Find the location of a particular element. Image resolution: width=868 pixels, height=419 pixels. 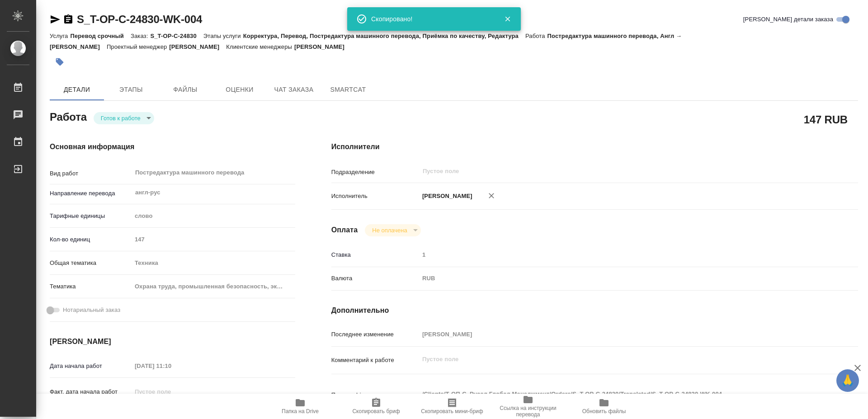

h4: Дополнительно is located at coordinates (594, 310).